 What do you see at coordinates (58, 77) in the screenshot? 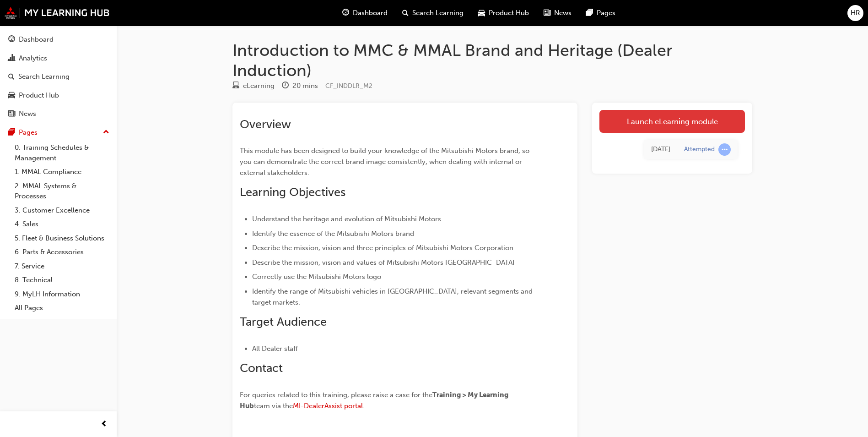
I see `button: DashboardAnalyticsSearch LearningProduct HubNews` at bounding box center [58, 77].